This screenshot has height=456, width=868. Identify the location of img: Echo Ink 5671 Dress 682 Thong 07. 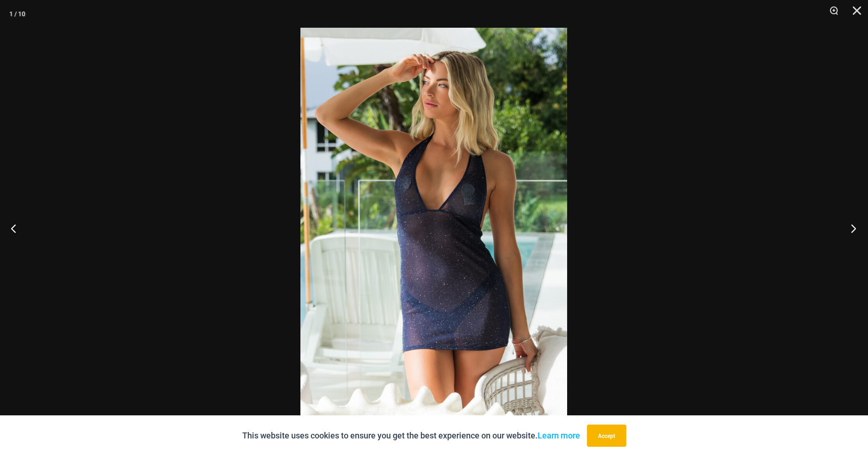
(433, 228).